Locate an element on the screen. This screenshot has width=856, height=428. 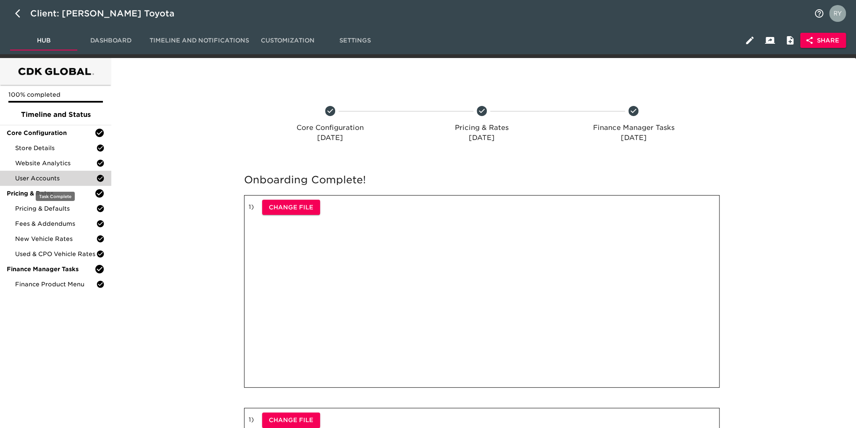
span: Customization is located at coordinates (288, 40).